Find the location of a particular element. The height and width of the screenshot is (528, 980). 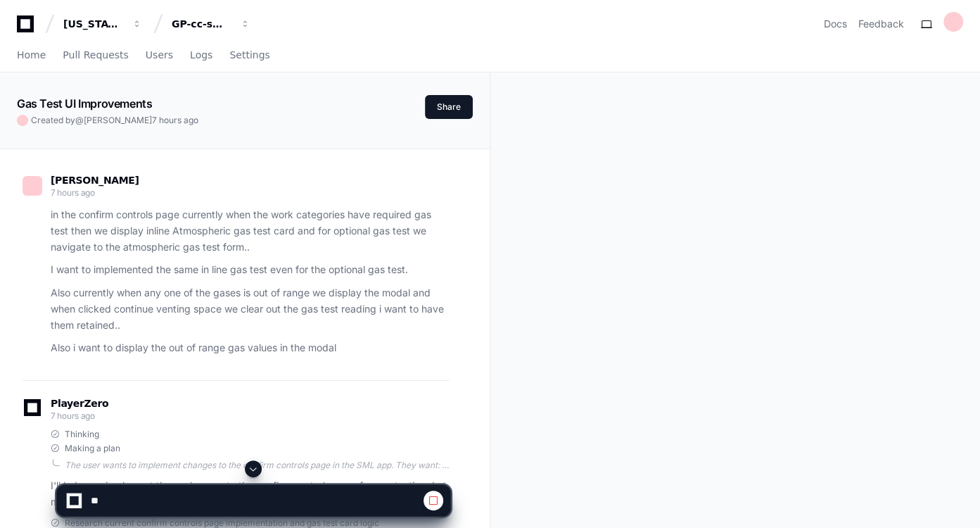

p: Also currently when any one of the gases is out of range we display the modal and when clicked co... is located at coordinates (251, 310).